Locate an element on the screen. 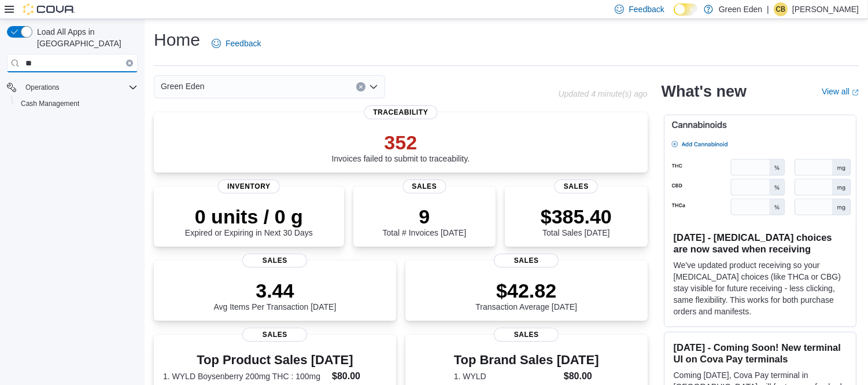 The image size is (868, 385). div: Invoices failed to submit to traceability. is located at coordinates (400, 147).